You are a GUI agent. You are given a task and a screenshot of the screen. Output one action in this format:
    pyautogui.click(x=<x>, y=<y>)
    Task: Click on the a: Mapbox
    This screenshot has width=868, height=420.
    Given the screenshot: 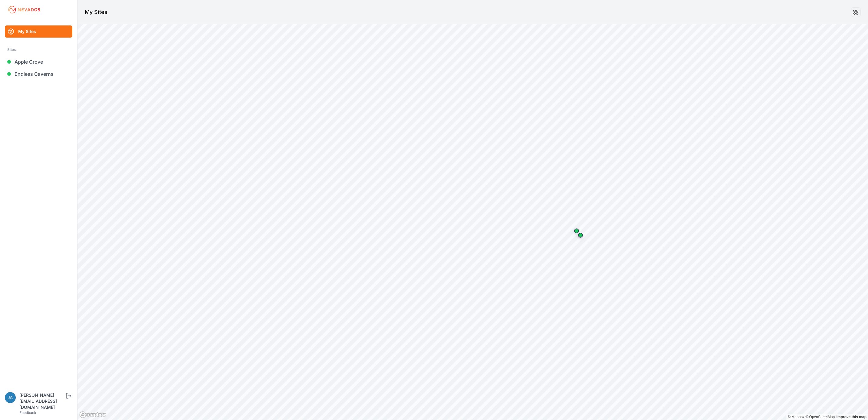 What is the action you would take?
    pyautogui.click(x=796, y=417)
    